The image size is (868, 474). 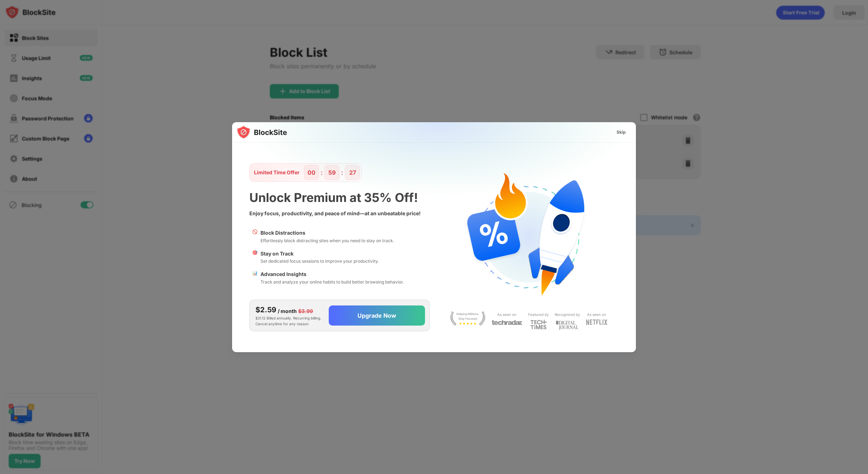 I want to click on div: Recognized by, so click(x=568, y=315).